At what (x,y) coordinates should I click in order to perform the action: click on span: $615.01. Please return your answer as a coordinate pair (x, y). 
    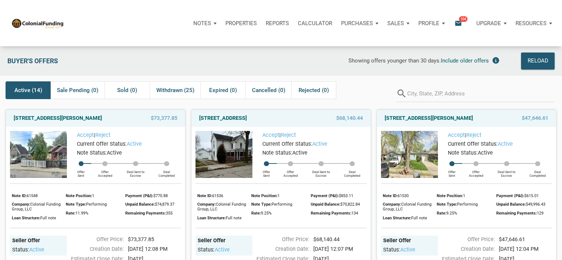
    Looking at the image, I should click on (531, 195).